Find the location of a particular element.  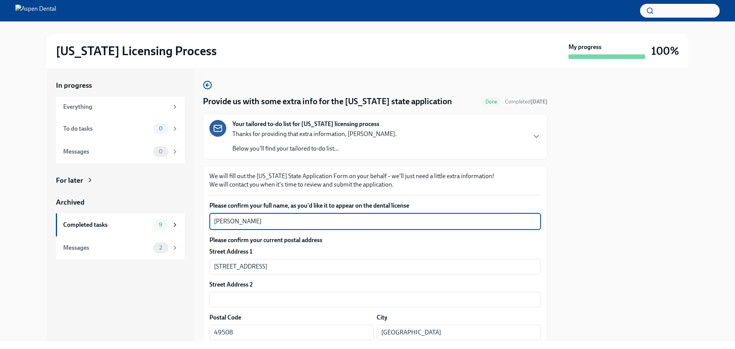

label: Street Address 2 is located at coordinates (231, 285).